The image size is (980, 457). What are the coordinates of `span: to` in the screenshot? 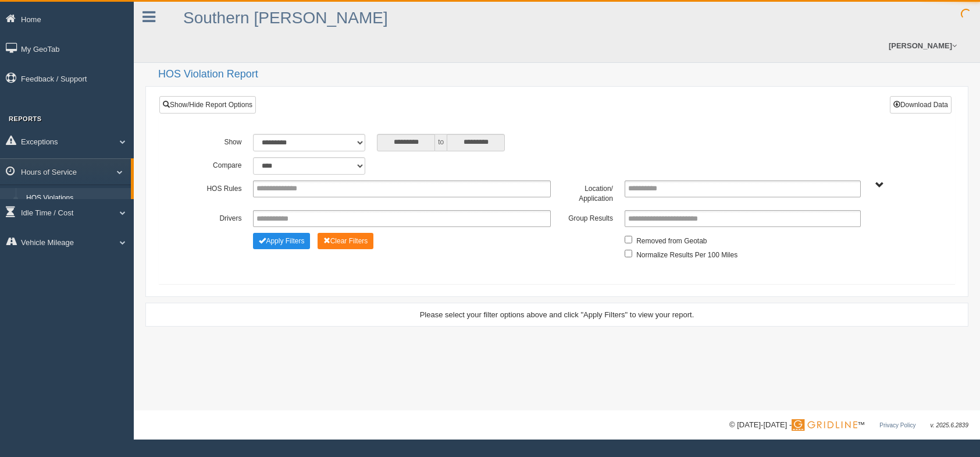 It's located at (441, 142).